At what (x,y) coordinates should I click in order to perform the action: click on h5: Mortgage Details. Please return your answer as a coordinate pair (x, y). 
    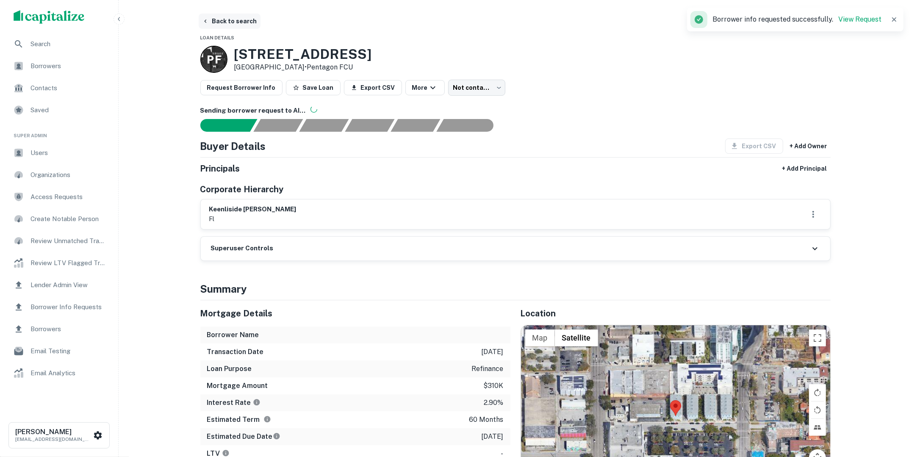
    Looking at the image, I should click on (355, 313).